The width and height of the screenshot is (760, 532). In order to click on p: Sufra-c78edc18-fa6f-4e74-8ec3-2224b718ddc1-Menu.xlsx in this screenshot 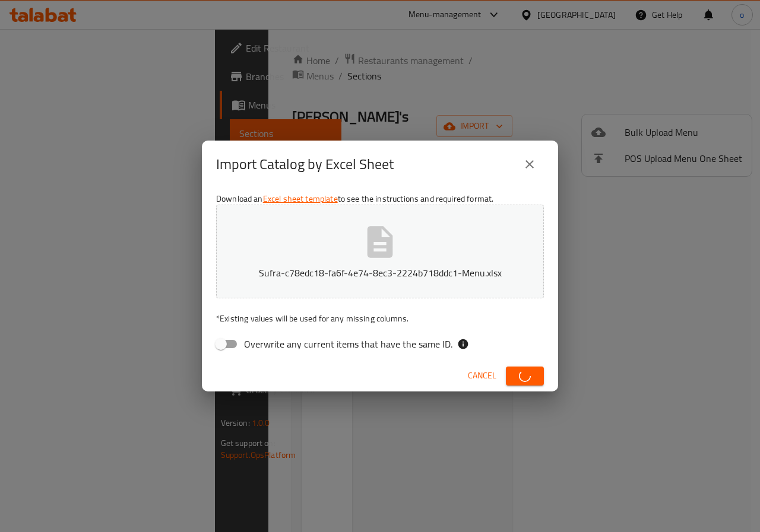, I will do `click(380, 273)`.